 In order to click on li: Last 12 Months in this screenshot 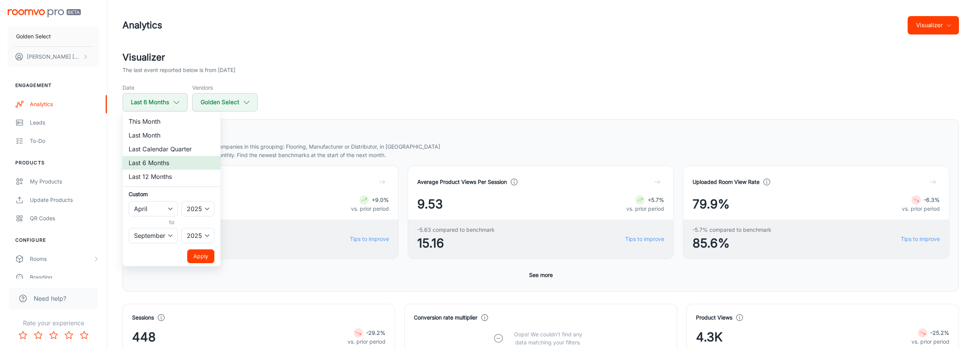, I will do `click(172, 176)`.